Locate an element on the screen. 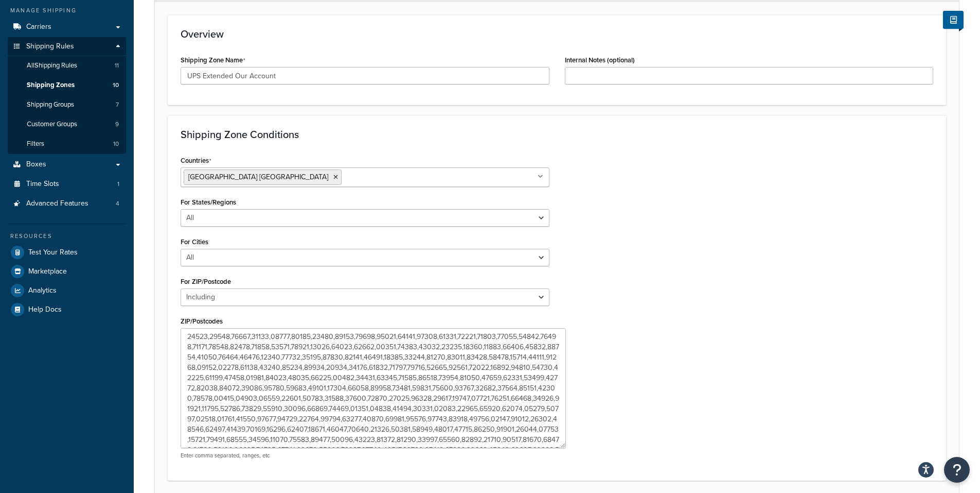 The height and width of the screenshot is (493, 980). span: Shipping Zones is located at coordinates (51, 85).